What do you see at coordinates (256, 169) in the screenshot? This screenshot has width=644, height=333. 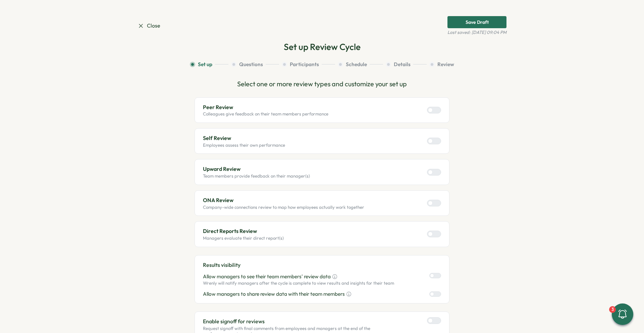 I see `p: Upward Review` at bounding box center [256, 169].